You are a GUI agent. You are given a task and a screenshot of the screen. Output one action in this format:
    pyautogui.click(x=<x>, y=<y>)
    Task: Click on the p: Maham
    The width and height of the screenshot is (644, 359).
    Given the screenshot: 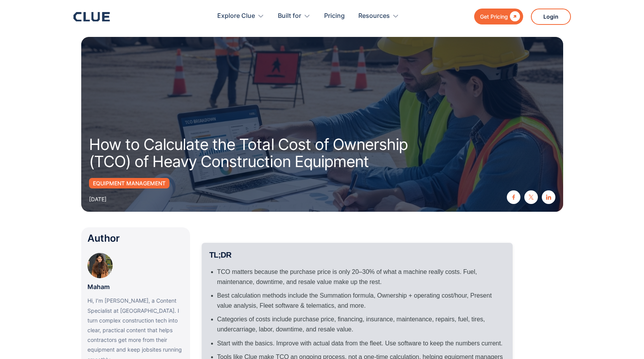 What is the action you would take?
    pyautogui.click(x=98, y=287)
    